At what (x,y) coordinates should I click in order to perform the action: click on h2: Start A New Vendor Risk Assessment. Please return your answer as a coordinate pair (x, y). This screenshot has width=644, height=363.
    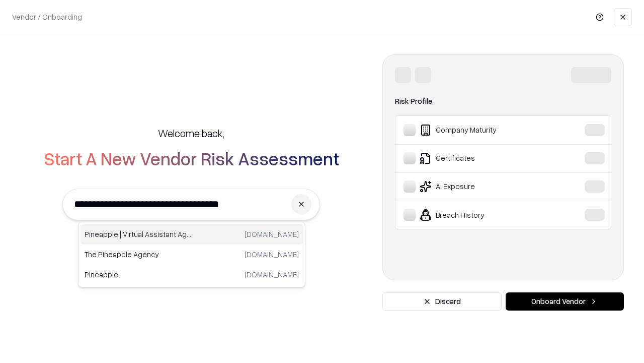
    Looking at the image, I should click on (191, 158).